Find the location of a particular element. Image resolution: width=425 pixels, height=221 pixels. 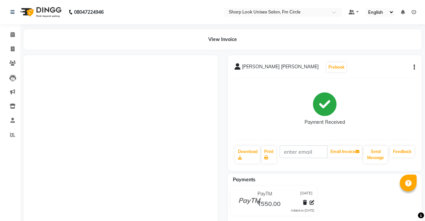

button: Send Message is located at coordinates (375, 155).